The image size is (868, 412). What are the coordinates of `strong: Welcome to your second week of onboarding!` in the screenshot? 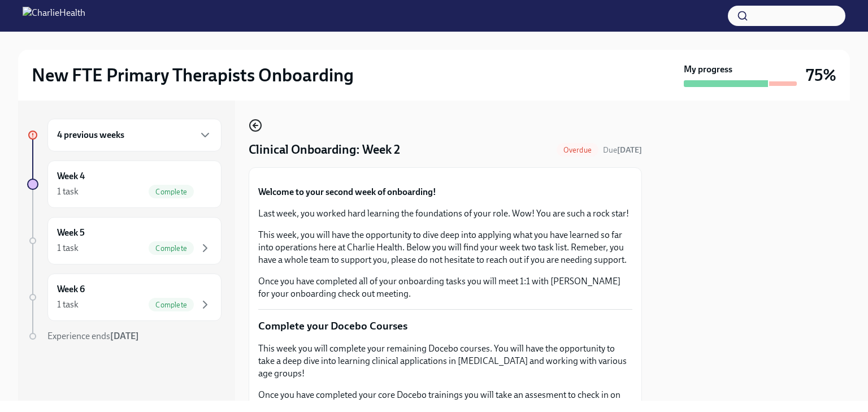 It's located at (347, 192).